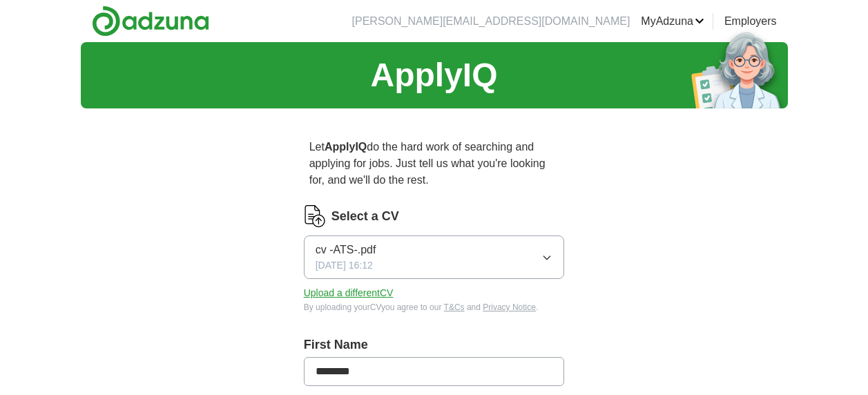  Describe the element at coordinates (673, 21) in the screenshot. I see `a: MyAdzuna` at that location.